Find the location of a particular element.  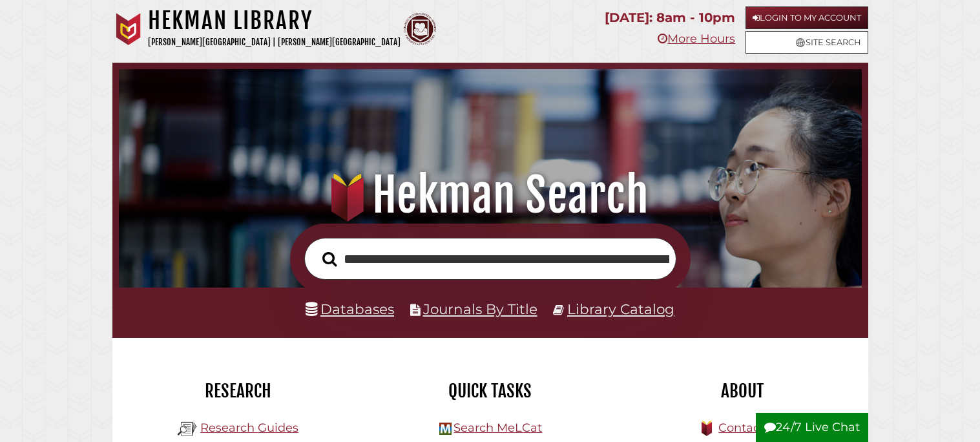

h1: Hekman Library is located at coordinates (274, 21).